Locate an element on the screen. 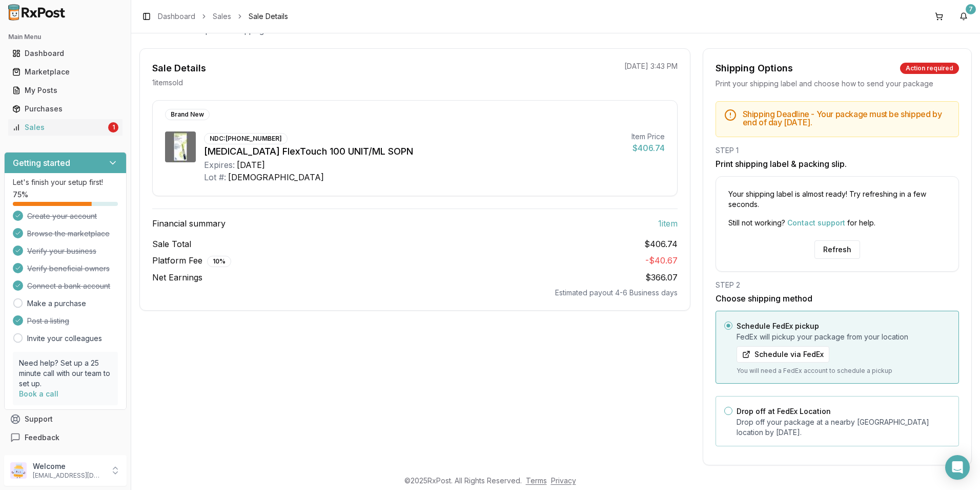 The height and width of the screenshot is (490, 980). div: Item Price is located at coordinates (648, 137).